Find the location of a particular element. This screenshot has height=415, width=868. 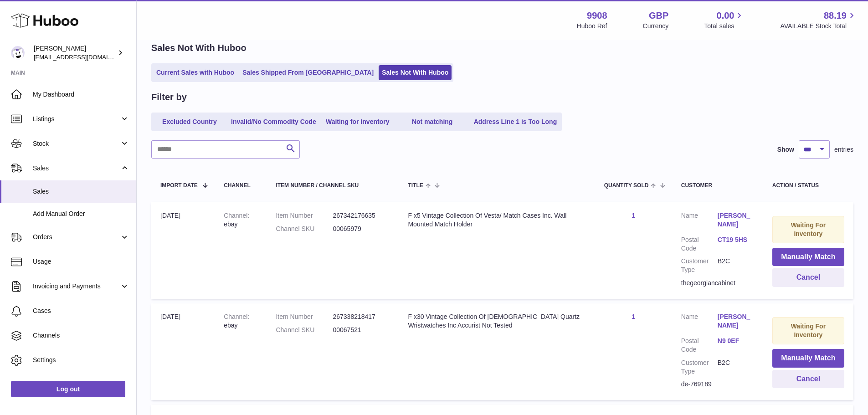

a: 88.19 AVAILABLE Stock Total is located at coordinates (818, 20).